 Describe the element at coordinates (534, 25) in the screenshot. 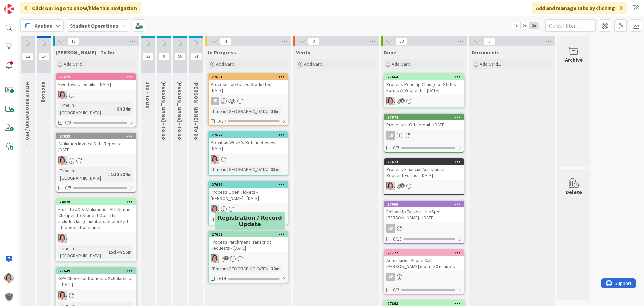

I see `span: 3x` at that location.